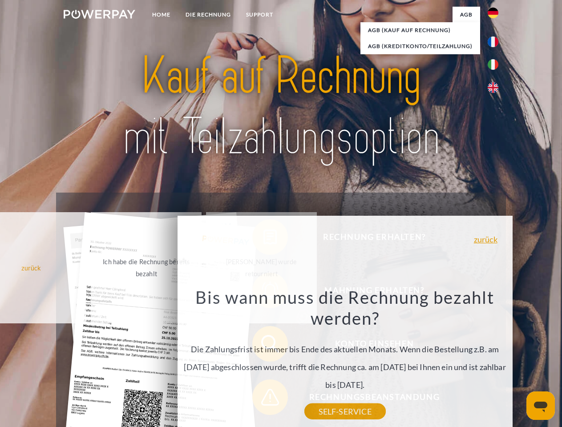 Image resolution: width=562 pixels, height=427 pixels. Describe the element at coordinates (493, 88) in the screenshot. I see `img: en` at that location.